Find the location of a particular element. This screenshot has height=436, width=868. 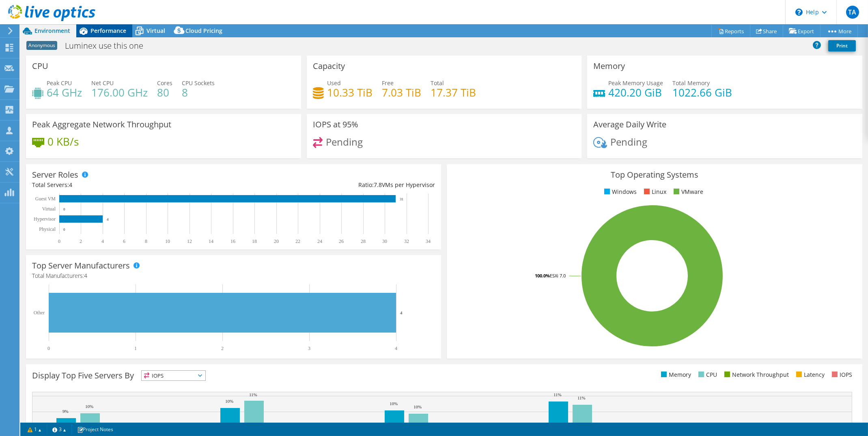

h3: Top Operating Systems is located at coordinates (655, 175).